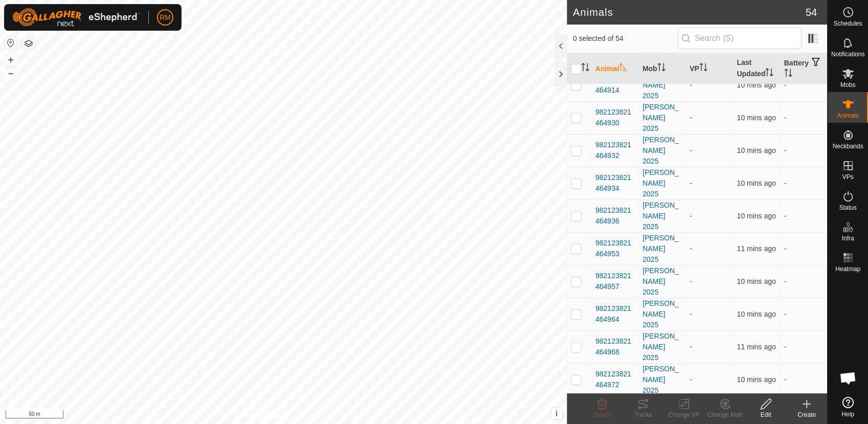 This screenshot has width=868, height=424. I want to click on span: Help, so click(847, 414).